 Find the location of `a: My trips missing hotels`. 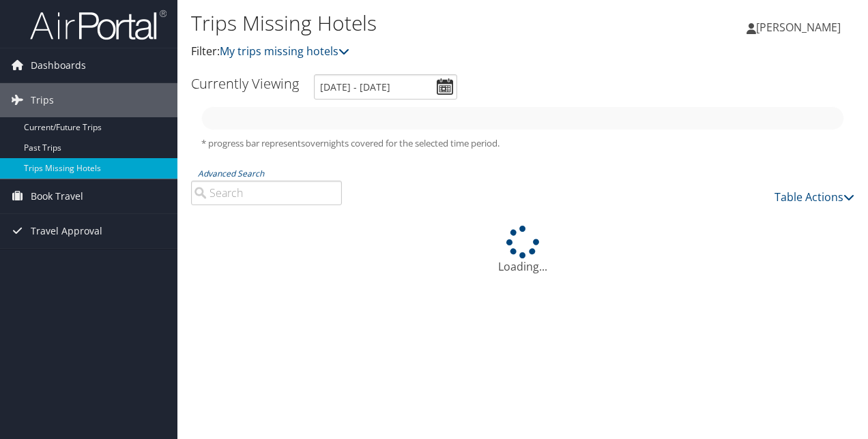

a: My trips missing hotels is located at coordinates (284, 51).